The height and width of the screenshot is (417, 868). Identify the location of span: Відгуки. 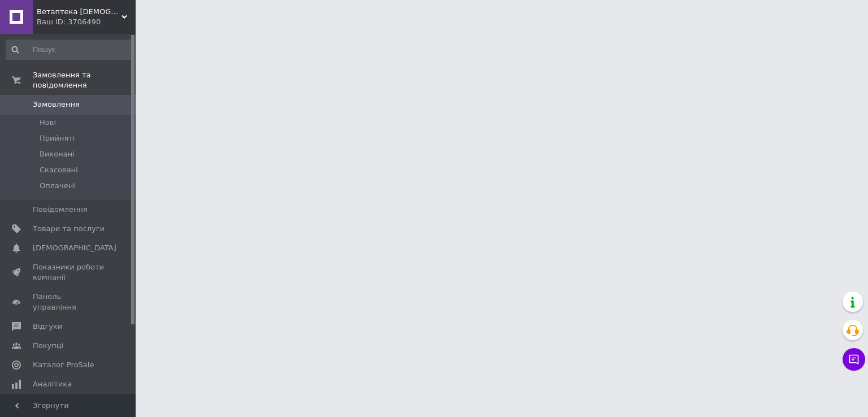
(48, 327).